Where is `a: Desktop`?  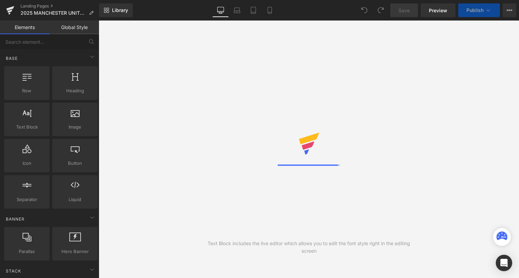
a: Desktop is located at coordinates (221, 10).